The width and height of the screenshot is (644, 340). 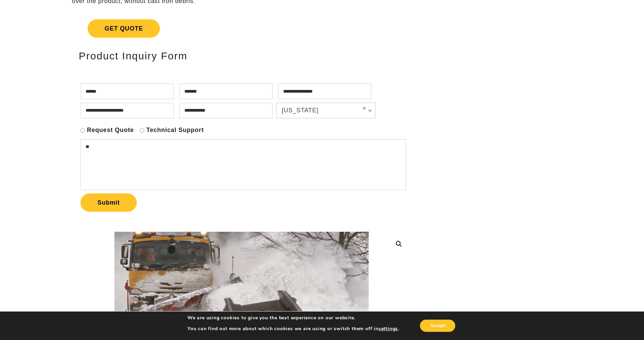 I want to click on h2: Product Inquiry Form, so click(x=241, y=56).